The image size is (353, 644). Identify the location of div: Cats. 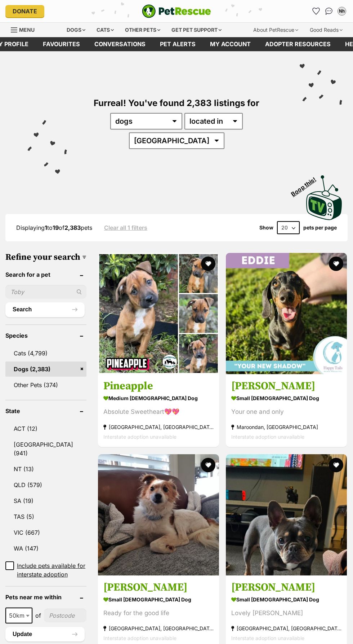
(106, 30).